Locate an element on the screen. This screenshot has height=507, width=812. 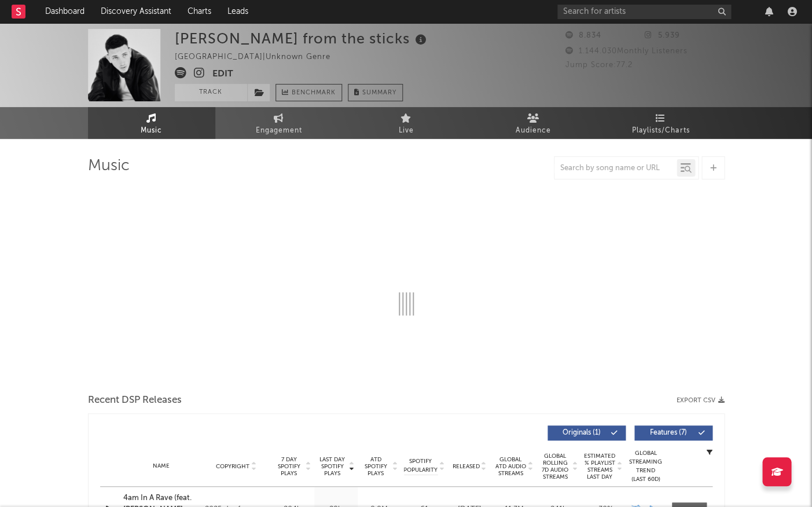
a: Live is located at coordinates (406, 123).